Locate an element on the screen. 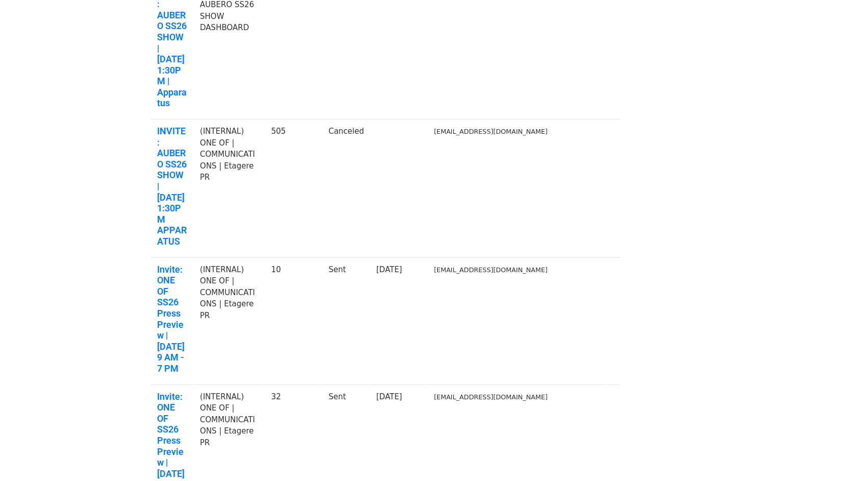 This screenshot has height=481, width=868. div: Chat Widget is located at coordinates (843, 456).